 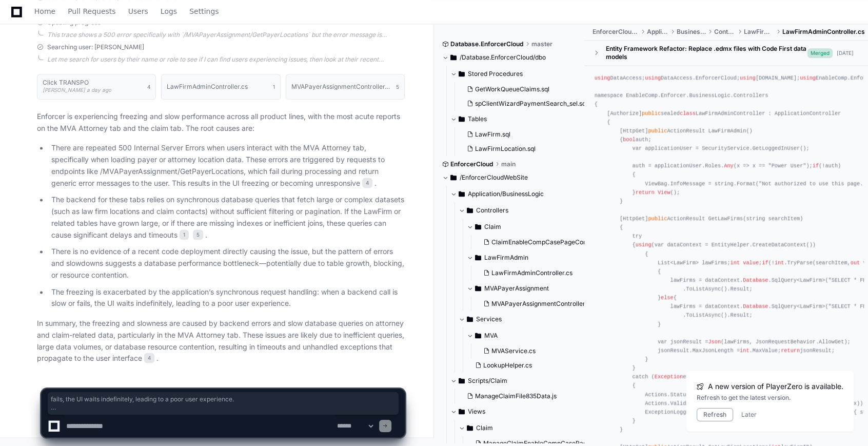 I want to click on span: Application/BusinessLogic, so click(x=506, y=194).